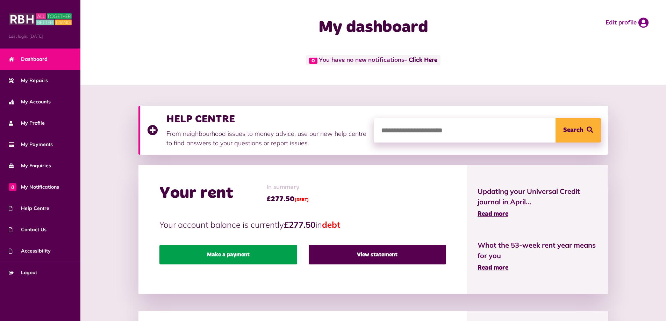 This screenshot has width=666, height=321. What do you see at coordinates (27, 123) in the screenshot?
I see `span: My Profile` at bounding box center [27, 123].